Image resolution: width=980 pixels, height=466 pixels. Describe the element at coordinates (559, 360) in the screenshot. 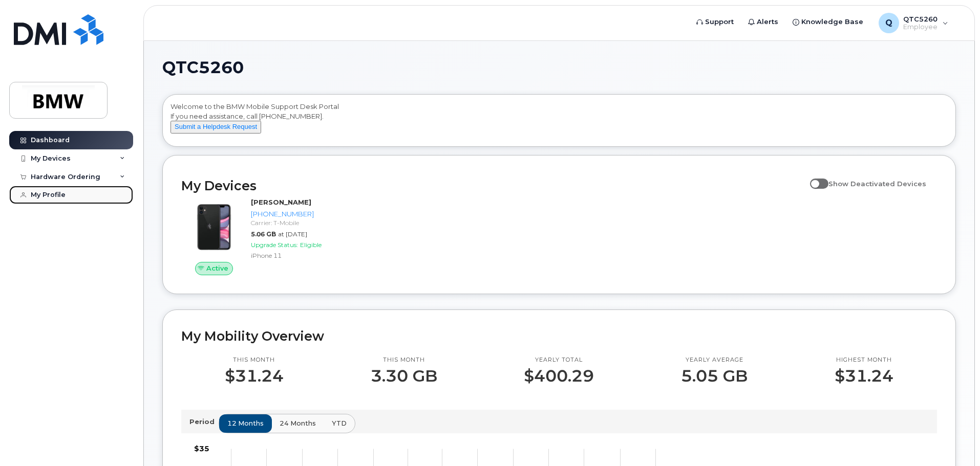

I see `p: Yearly total` at that location.